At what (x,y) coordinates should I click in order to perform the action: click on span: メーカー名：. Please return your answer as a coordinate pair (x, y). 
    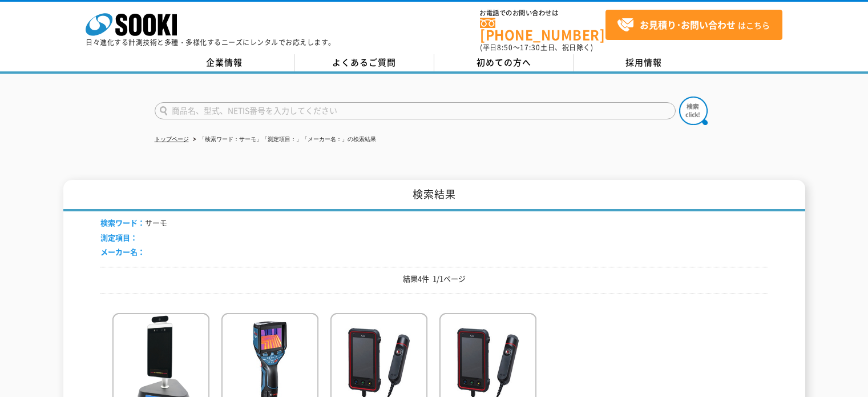
    Looking at the image, I should click on (123, 251).